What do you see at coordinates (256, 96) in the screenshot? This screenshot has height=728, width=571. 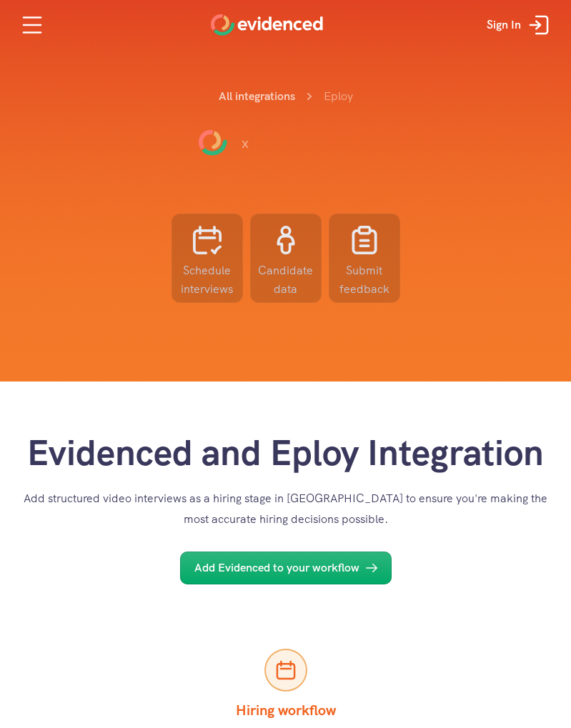 I see `a: All integrations` at bounding box center [256, 96].